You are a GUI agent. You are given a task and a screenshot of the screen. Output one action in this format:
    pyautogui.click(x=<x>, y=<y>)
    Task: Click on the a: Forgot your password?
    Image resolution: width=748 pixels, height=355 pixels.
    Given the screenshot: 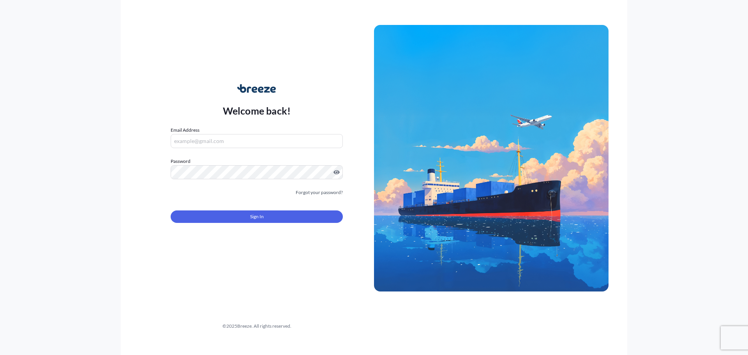 What is the action you would take?
    pyautogui.click(x=319, y=192)
    